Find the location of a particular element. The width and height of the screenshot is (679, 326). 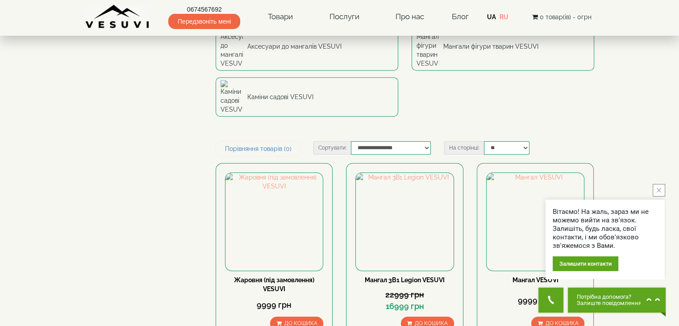

a: Аксесуари до мангалів VESUVI Аксесуари до мангалів VESUVI is located at coordinates (306, 46).